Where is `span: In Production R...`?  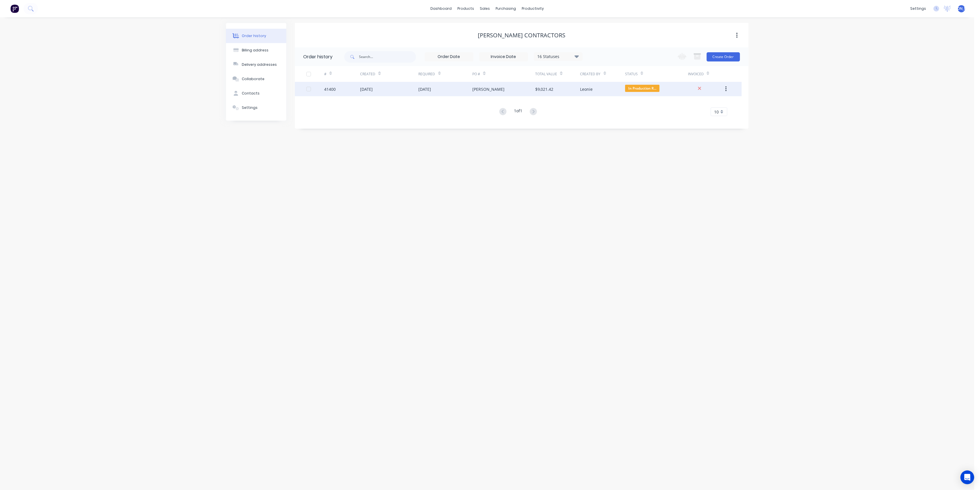 span: In Production R... is located at coordinates (642, 89).